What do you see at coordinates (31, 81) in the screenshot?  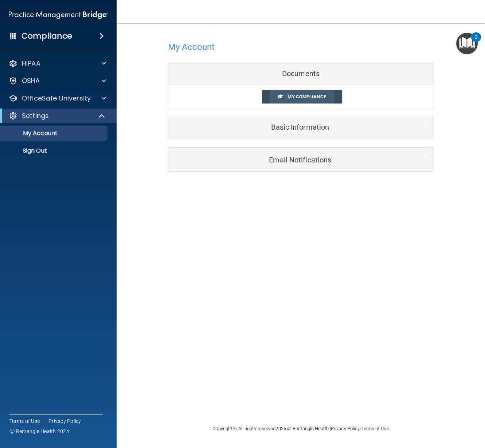 I see `p: OSHA` at bounding box center [31, 81].